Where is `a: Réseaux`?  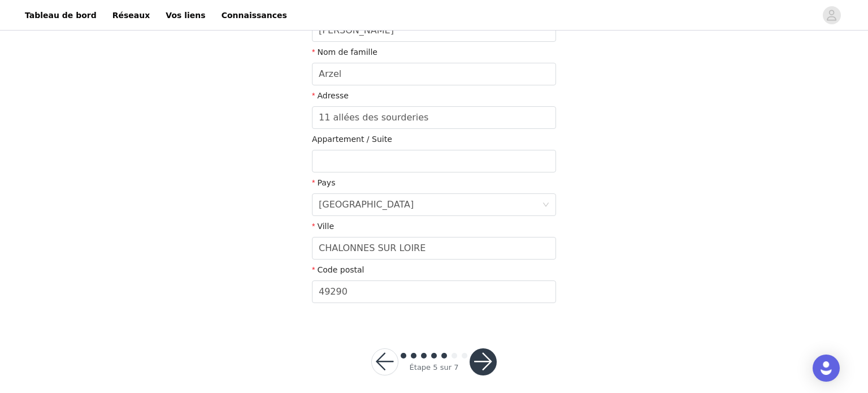 a: Réseaux is located at coordinates (131, 14).